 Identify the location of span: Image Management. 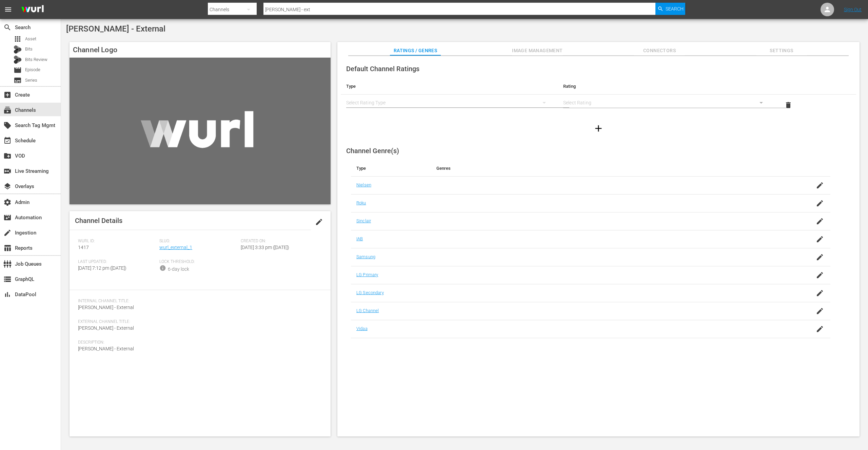
(537, 51).